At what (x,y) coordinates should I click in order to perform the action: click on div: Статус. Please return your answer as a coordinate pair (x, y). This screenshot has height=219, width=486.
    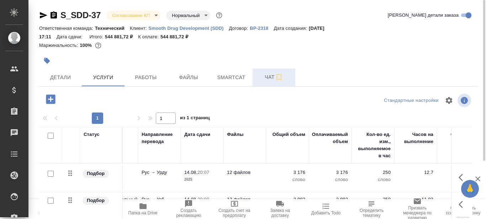
    Looking at the image, I should click on (91, 135).